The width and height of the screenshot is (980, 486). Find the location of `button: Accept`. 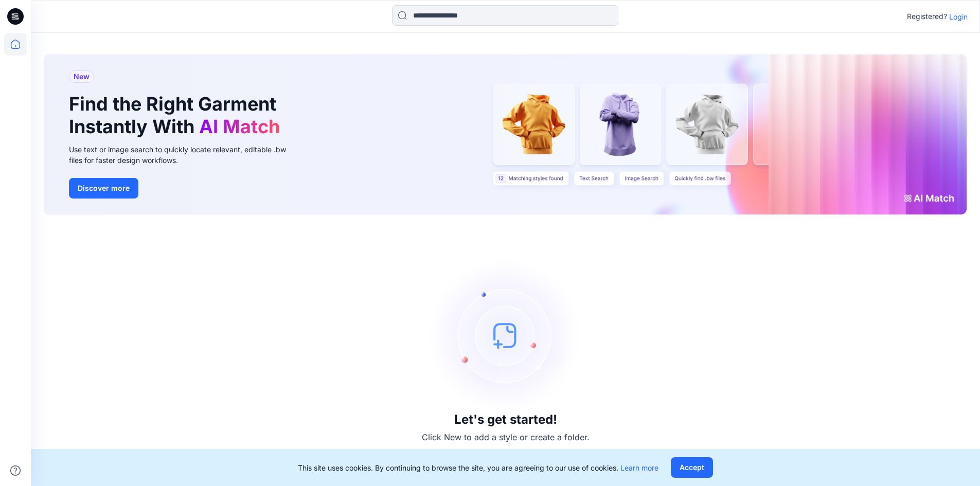

button: Accept is located at coordinates (692, 468).